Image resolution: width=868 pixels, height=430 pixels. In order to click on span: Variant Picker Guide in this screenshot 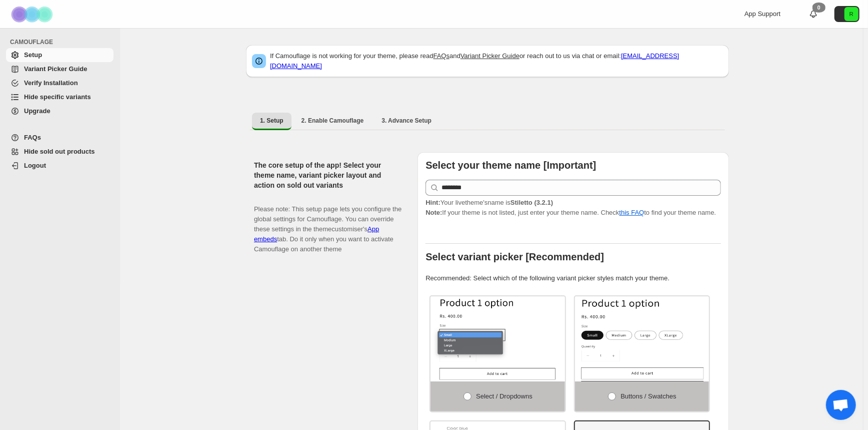, I will do `click(56, 69)`.